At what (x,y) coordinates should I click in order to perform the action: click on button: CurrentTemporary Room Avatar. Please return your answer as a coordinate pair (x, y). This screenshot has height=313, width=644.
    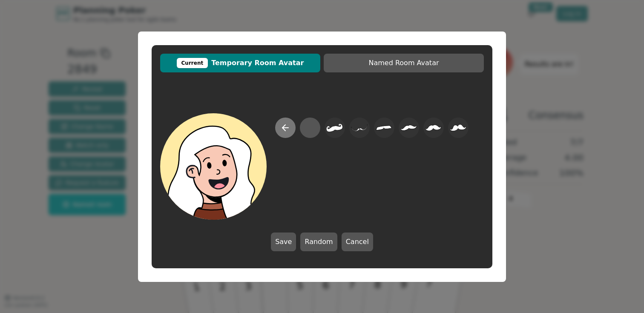
    Looking at the image, I should click on (240, 63).